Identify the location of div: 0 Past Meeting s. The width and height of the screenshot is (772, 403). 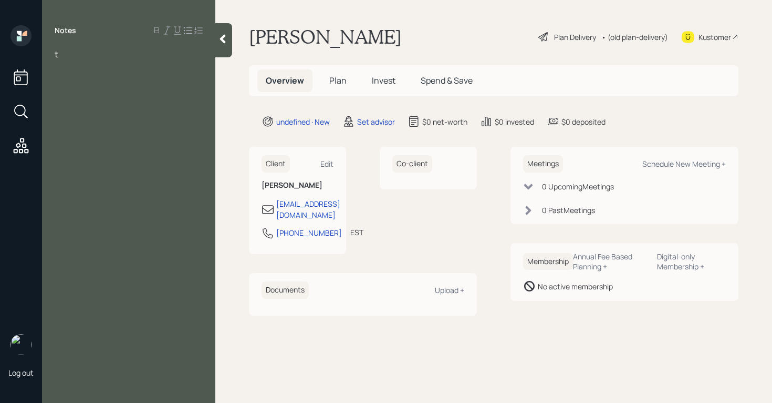
(569, 210).